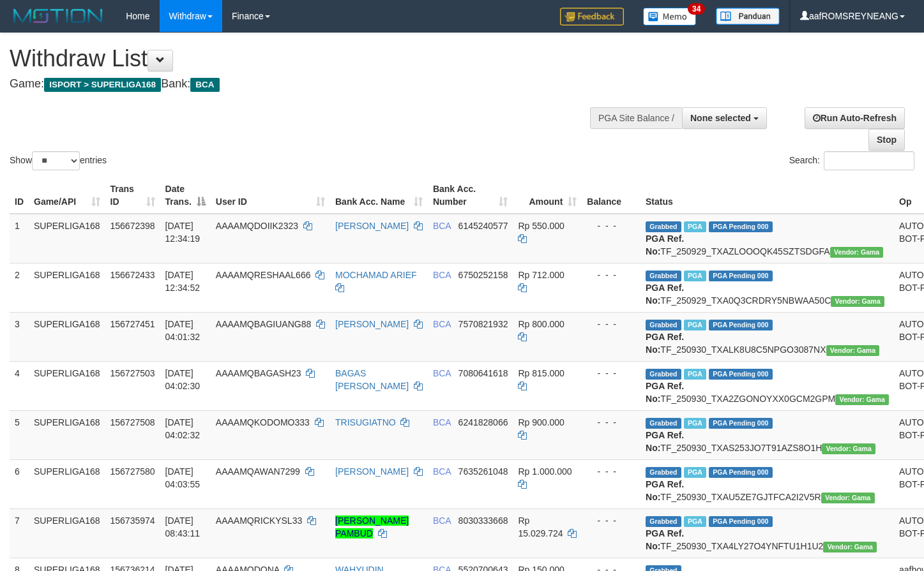 The image size is (924, 571). I want to click on span: 156735974, so click(132, 521).